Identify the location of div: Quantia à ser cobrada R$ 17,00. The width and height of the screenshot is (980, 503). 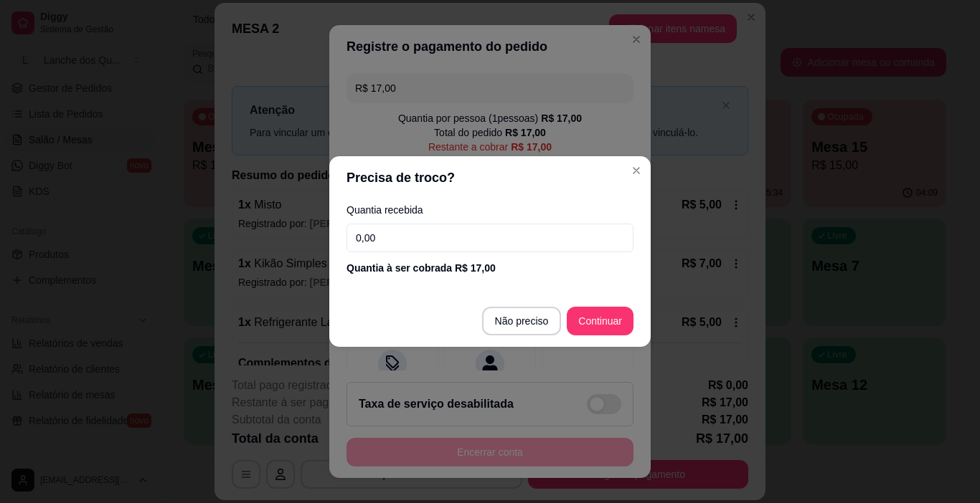
(490, 268).